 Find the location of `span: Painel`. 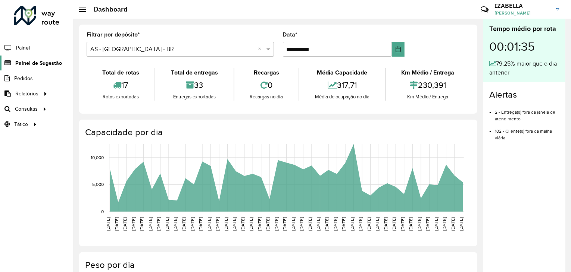

span: Painel is located at coordinates (23, 48).